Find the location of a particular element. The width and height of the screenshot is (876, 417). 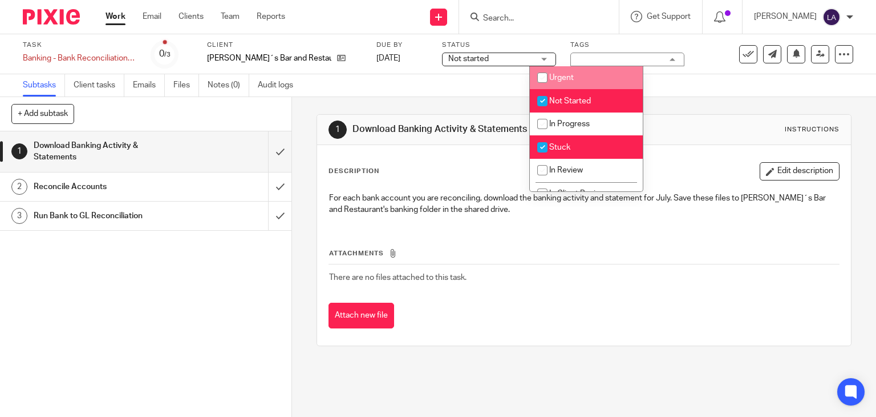

p: For each bank account you are reconciling, download the banking activity and statement for July. ... is located at coordinates (584, 204).